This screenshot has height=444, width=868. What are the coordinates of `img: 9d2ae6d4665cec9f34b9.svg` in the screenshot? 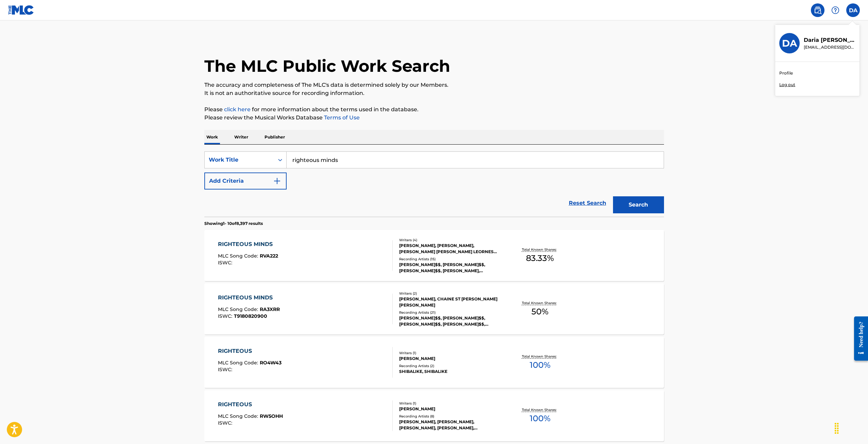 It's located at (277, 181).